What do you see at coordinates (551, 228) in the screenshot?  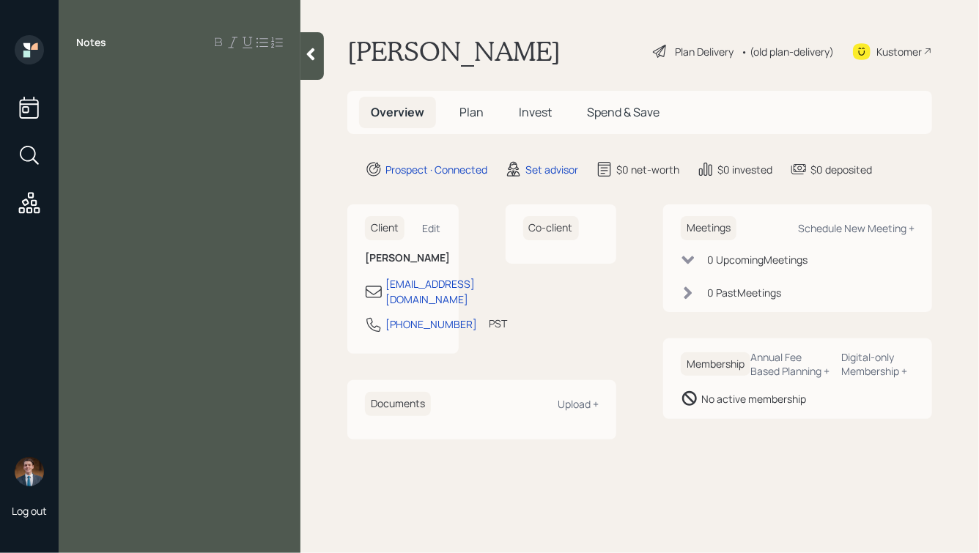 I see `h6: Co-client` at bounding box center [551, 228].